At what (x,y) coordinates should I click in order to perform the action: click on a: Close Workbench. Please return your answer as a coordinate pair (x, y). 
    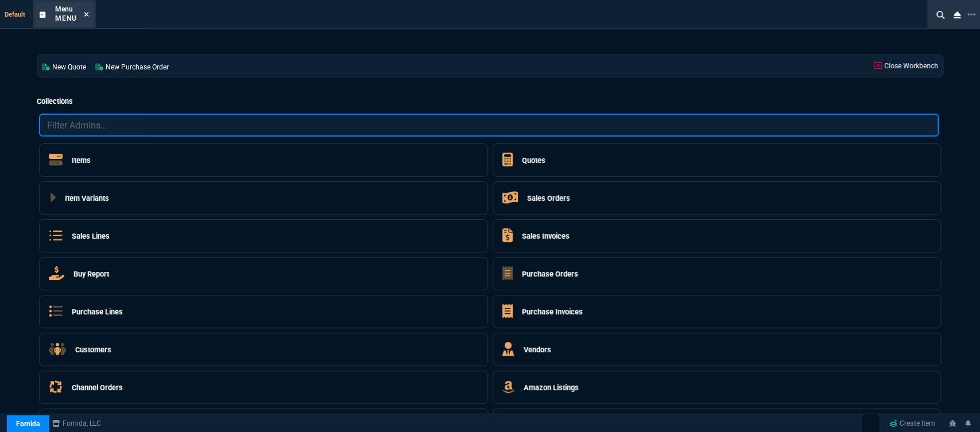
    Looking at the image, I should click on (906, 66).